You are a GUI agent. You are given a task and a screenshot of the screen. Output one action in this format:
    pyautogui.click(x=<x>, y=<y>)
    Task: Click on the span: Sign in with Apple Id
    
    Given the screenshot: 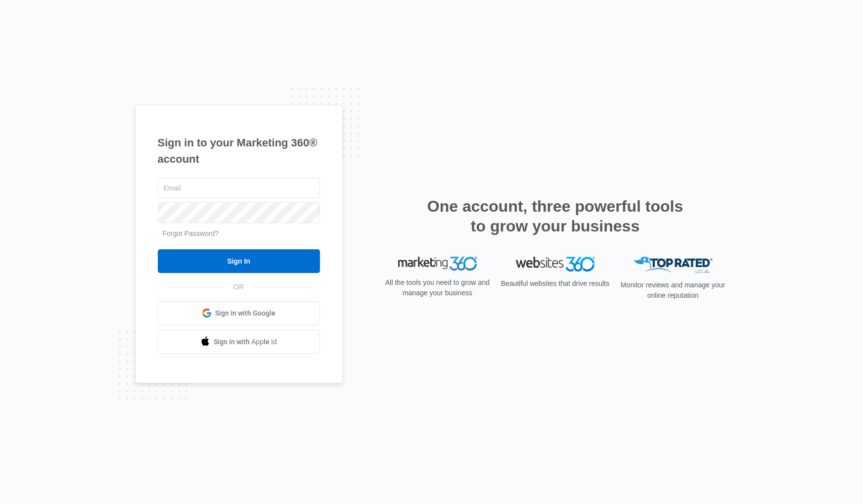 What is the action you would take?
    pyautogui.click(x=246, y=341)
    